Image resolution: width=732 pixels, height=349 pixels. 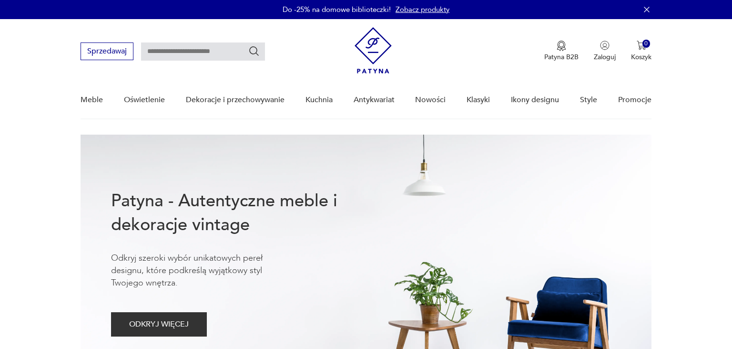 I want to click on button: Zaloguj, so click(x=605, y=51).